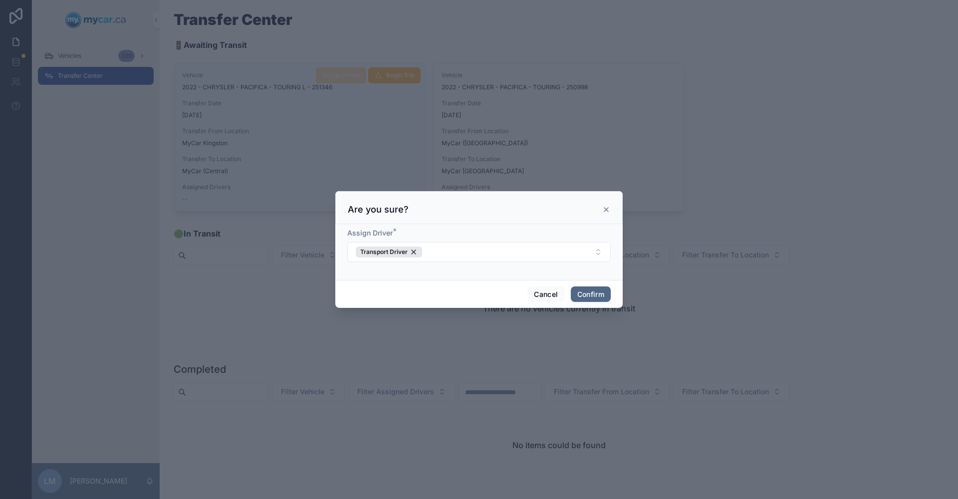 The height and width of the screenshot is (499, 958). I want to click on span: Transport Driver, so click(384, 252).